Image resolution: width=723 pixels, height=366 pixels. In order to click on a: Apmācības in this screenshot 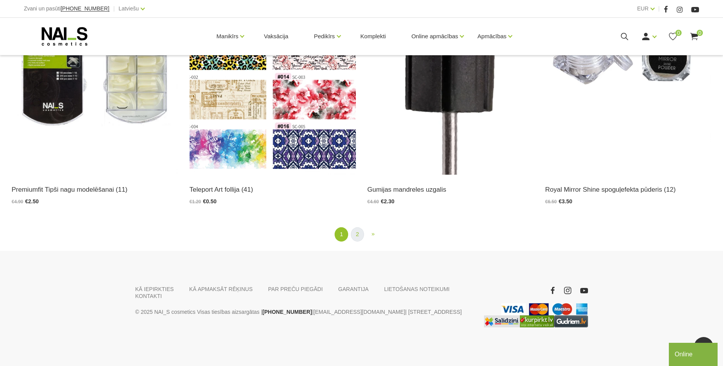, I will do `click(492, 36)`.